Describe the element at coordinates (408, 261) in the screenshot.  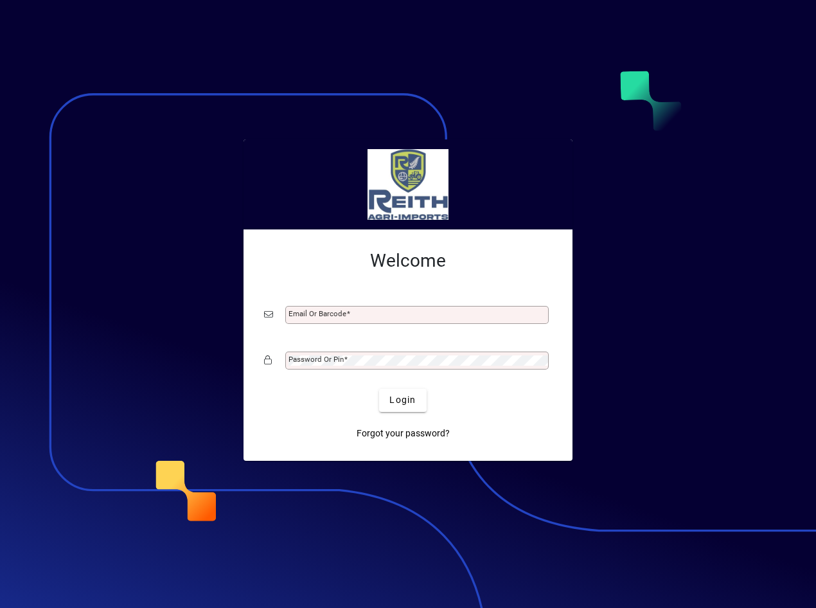
I see `h2: Welcome` at that location.